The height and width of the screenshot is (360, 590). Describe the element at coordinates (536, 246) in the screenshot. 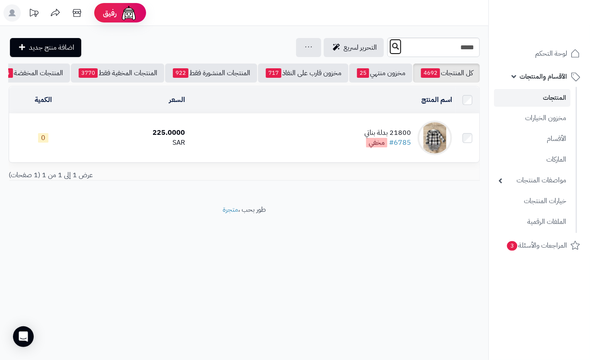

I see `span: المراجعات والأسئلة` at that location.